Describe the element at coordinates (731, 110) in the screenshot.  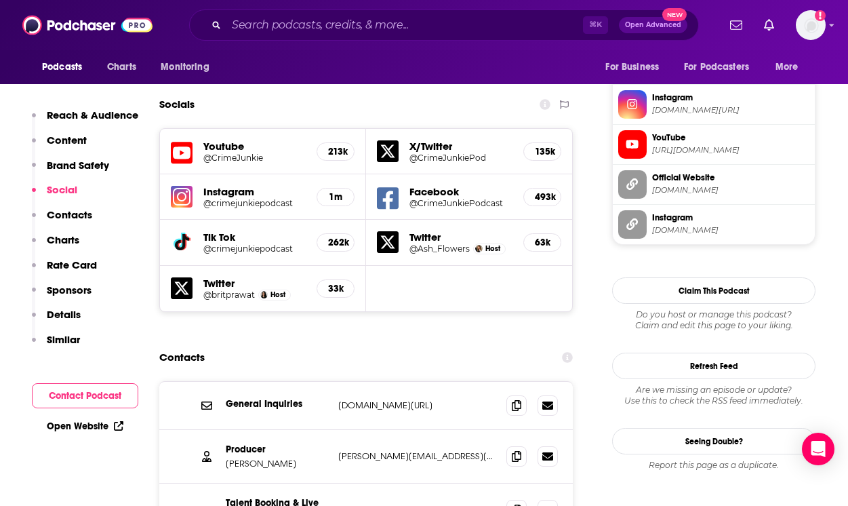
I see `span: instagram.com/crimejunkiepodcast` at that location.